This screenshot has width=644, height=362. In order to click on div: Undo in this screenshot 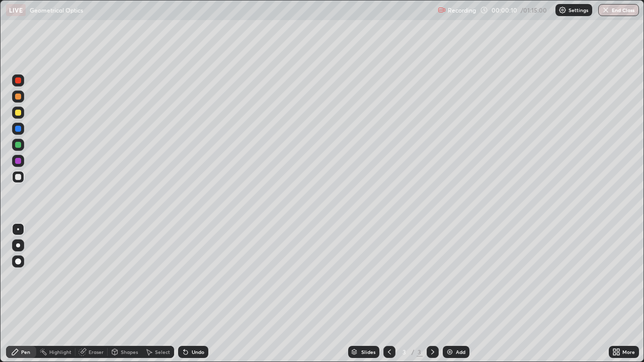, I will do `click(198, 352)`.